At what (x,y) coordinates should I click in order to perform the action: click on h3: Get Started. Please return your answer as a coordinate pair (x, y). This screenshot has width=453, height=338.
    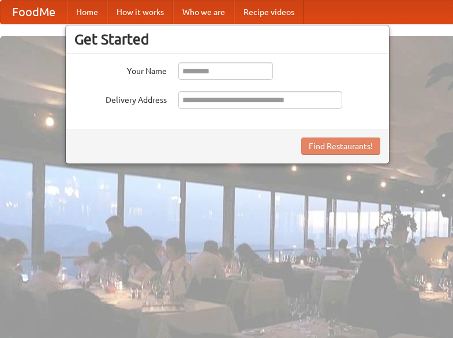
    Looking at the image, I should click on (227, 39).